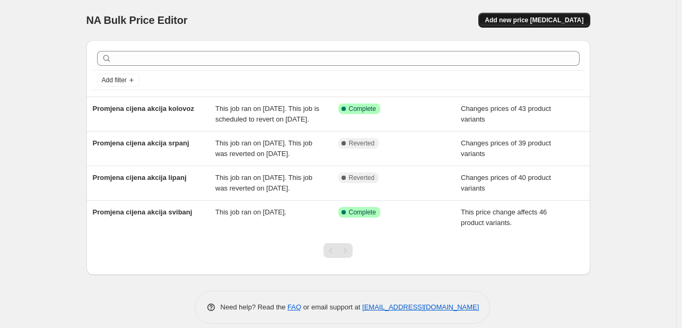  Describe the element at coordinates (506, 113) in the screenshot. I see `span: Changes prices of 43 product variants` at that location.